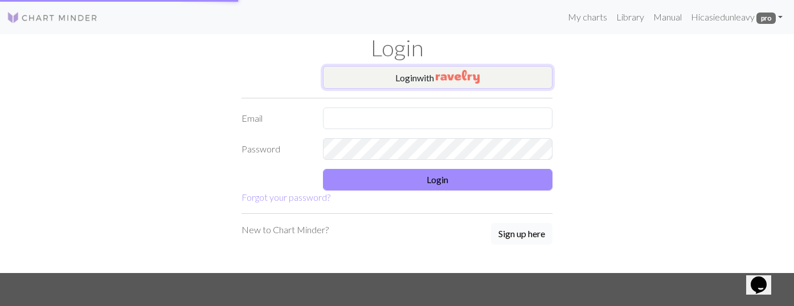 The image size is (794, 306). Describe the element at coordinates (630, 17) in the screenshot. I see `a: Library` at that location.